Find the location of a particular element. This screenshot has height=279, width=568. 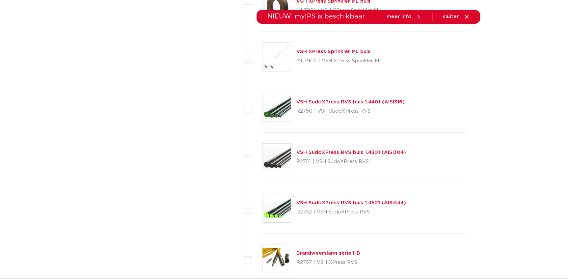

a: over ons is located at coordinates (403, 37).